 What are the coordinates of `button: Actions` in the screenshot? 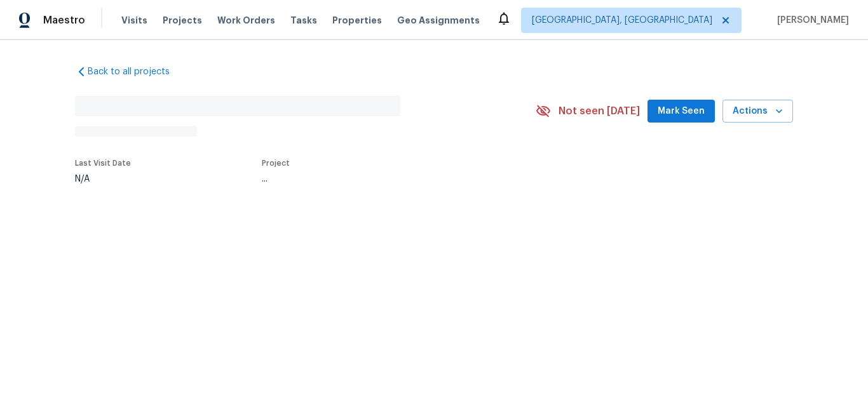 It's located at (757, 111).